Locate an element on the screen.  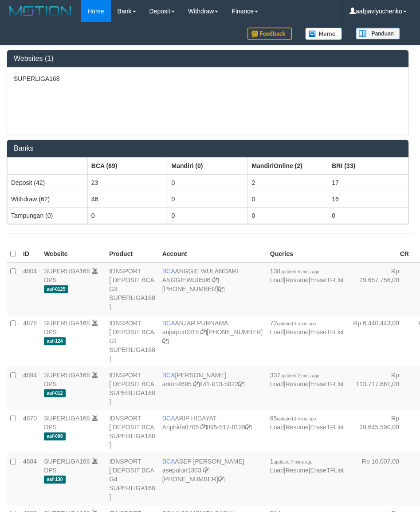
img: Feedback.jpg is located at coordinates (270, 34).